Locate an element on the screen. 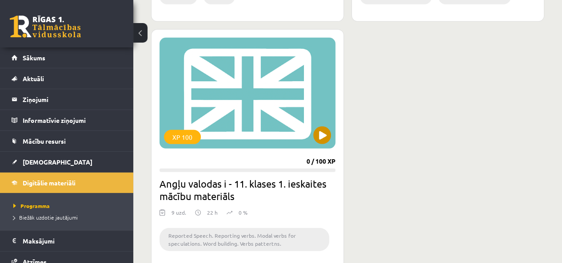  h2: Angļu valodas i - 11. klases 1. ieskaites mācību materiāls is located at coordinates (247, 190).